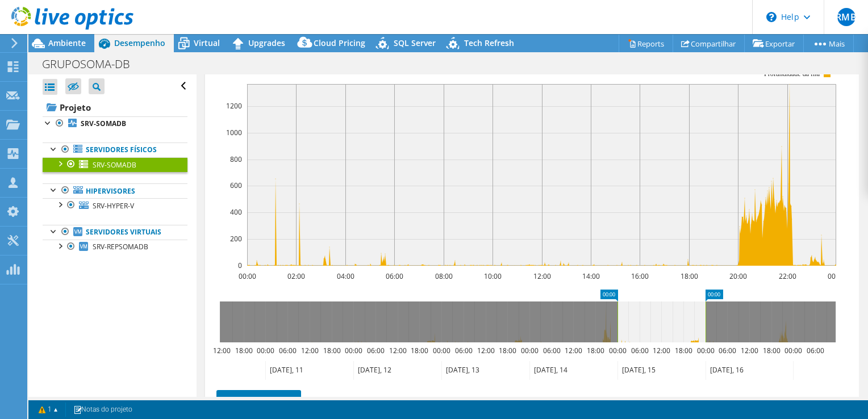 The height and width of the screenshot is (419, 868). I want to click on text: 20:00, so click(737, 276).